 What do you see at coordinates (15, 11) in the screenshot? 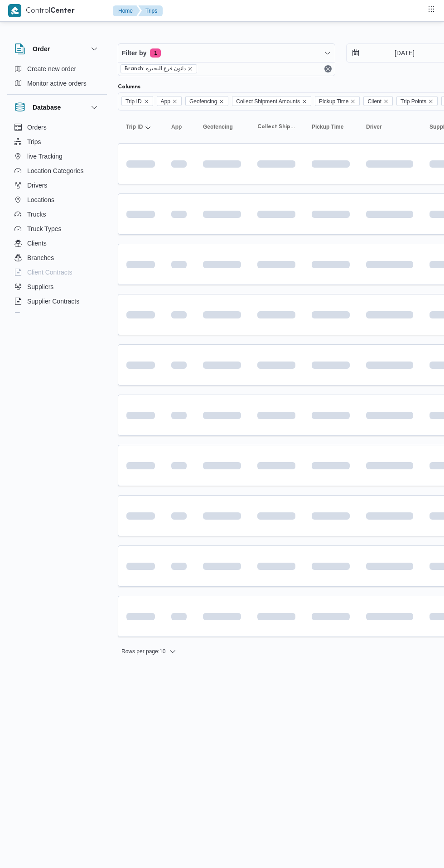
I see `img: X8yXhbKr1z7QwAAAABJRU5ErkJggg==` at bounding box center [15, 11].